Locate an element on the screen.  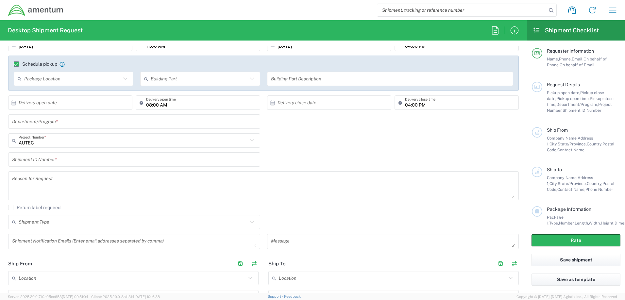
span: Type, is located at coordinates (554, 223).